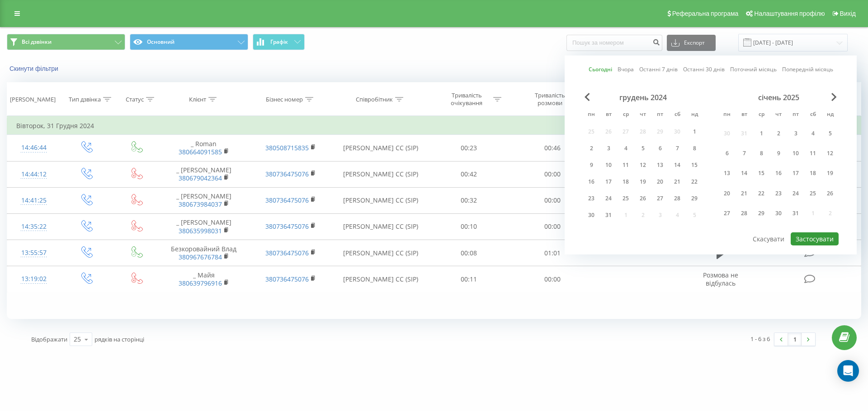 The width and height of the screenshot is (868, 411). What do you see at coordinates (813, 133) in the screenshot?
I see `div: 4` at bounding box center [813, 133].